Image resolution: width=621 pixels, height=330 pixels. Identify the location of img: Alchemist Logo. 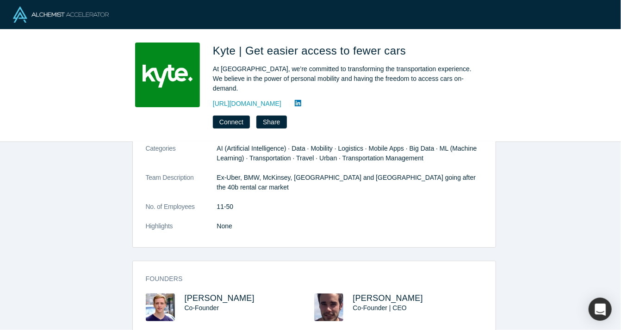
(61, 14).